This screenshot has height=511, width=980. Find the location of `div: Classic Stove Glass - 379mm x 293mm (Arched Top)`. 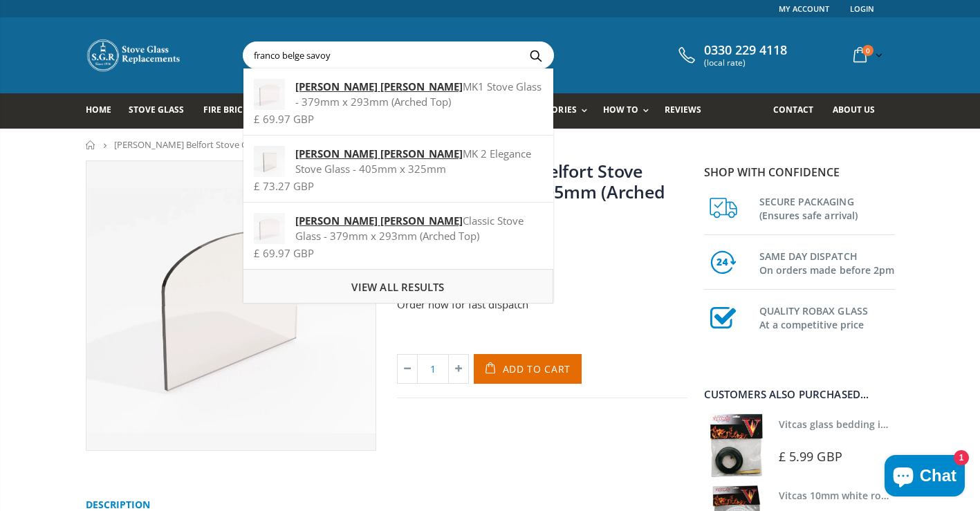

div: Classic Stove Glass - 379mm x 293mm (Arched Top) is located at coordinates (398, 229).